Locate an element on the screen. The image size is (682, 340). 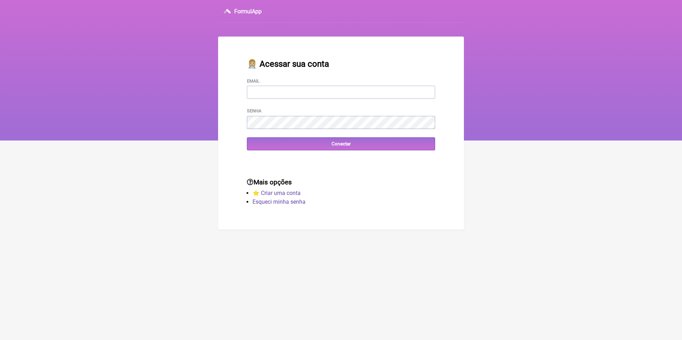
a: ⭐️ Criar uma conta is located at coordinates (276, 193).